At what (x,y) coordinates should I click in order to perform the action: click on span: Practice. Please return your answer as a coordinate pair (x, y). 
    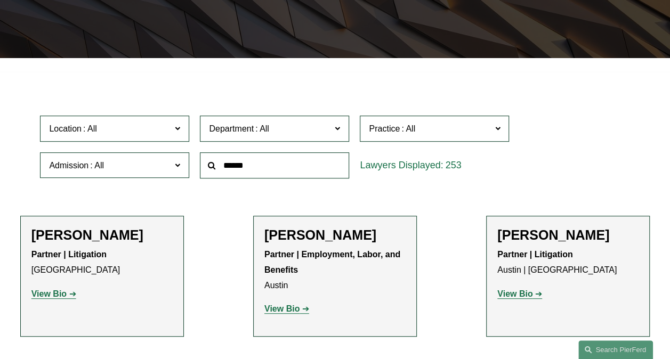
    Looking at the image, I should click on (384, 128).